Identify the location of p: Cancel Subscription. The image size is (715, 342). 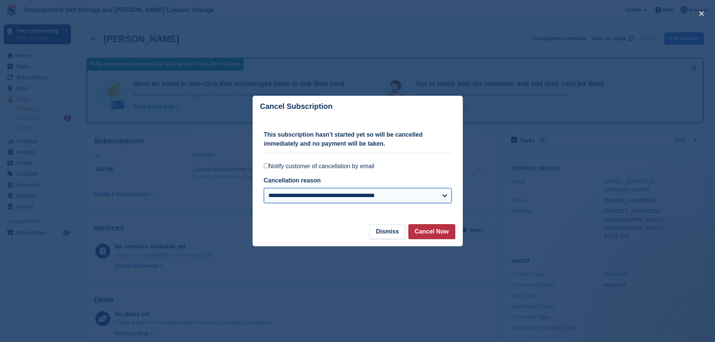
(296, 106).